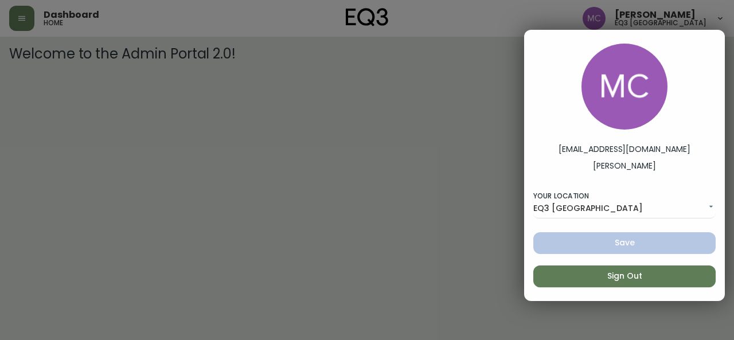  I want to click on span: Sign Out, so click(625, 276).